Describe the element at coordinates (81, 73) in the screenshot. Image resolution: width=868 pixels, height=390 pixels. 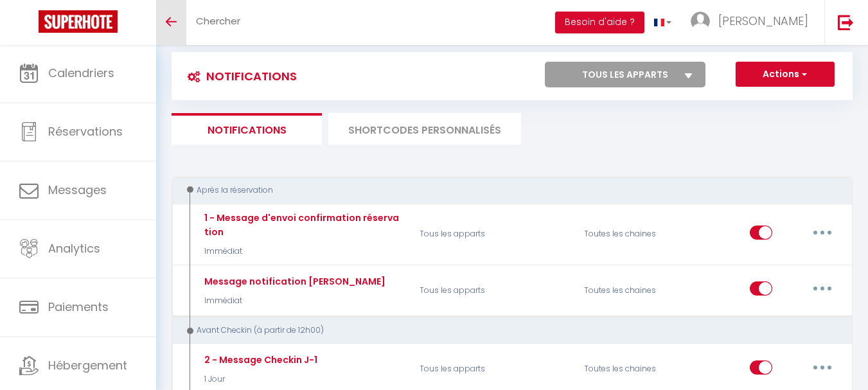
I see `span: Calendriers` at that location.